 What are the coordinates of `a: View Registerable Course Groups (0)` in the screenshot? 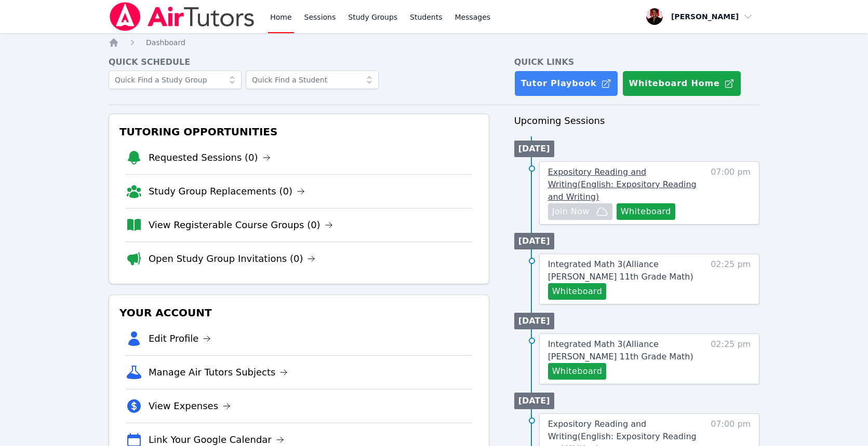 It's located at (240, 225).